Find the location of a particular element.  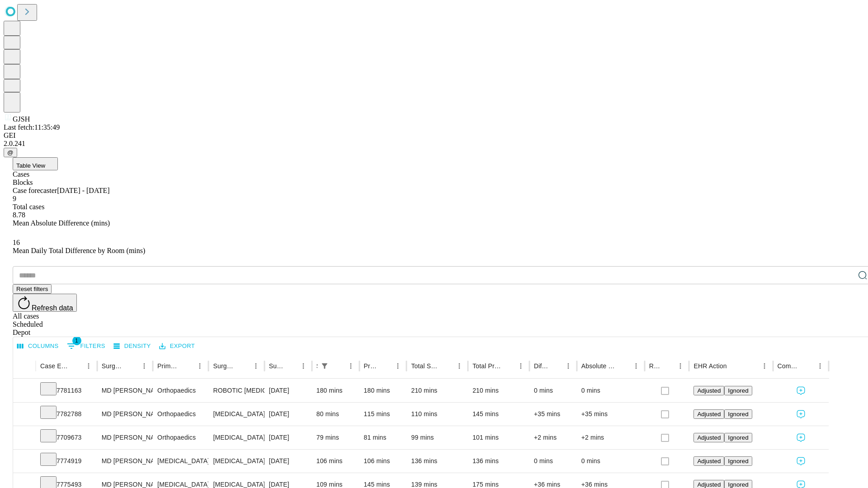

div: Surgery Date is located at coordinates (276, 366).